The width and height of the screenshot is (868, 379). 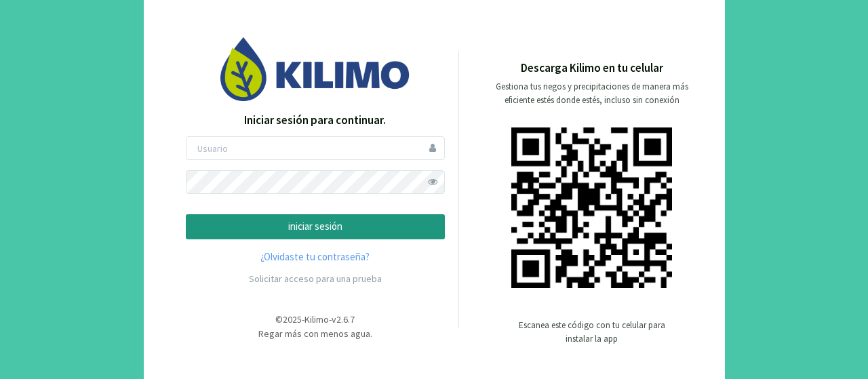 I want to click on p: Gestiona tus riegos y precipitaciones de manera más eficiente estés donde estés, incluso sin cone..., so click(x=592, y=93).